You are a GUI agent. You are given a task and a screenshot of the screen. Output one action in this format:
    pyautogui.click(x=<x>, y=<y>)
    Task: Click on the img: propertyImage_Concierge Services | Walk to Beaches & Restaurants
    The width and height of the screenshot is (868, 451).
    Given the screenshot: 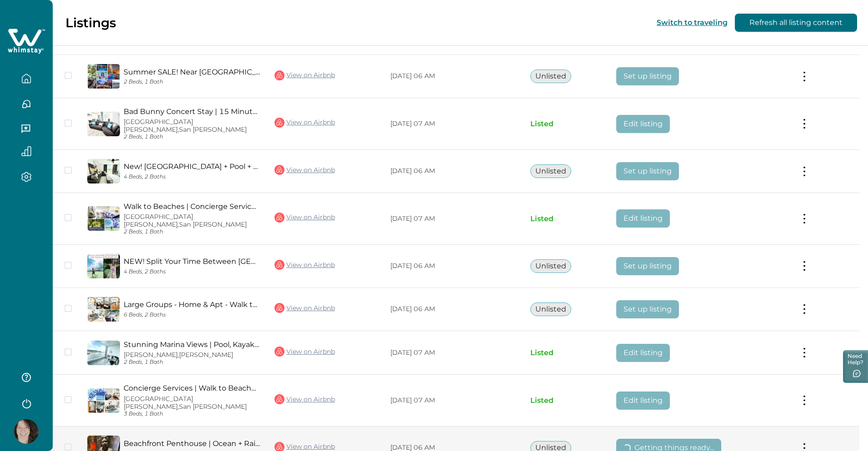 What is the action you would take?
    pyautogui.click(x=103, y=400)
    